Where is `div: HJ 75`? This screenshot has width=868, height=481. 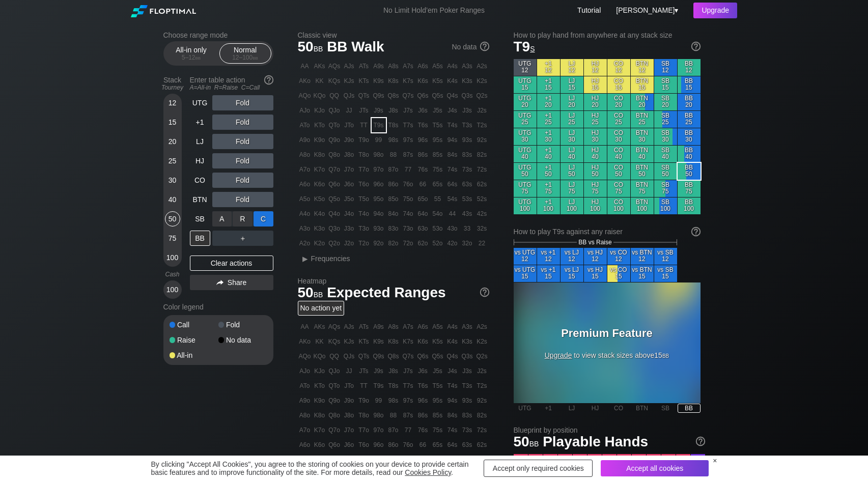
div: HJ 75 is located at coordinates (595, 188).